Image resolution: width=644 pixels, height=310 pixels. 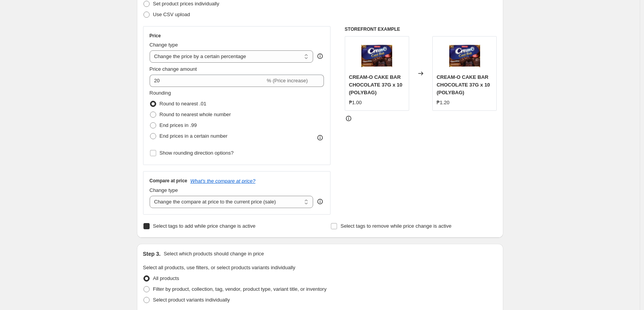 What do you see at coordinates (213, 254) in the screenshot?
I see `p: Select which products should change in price` at bounding box center [213, 254].